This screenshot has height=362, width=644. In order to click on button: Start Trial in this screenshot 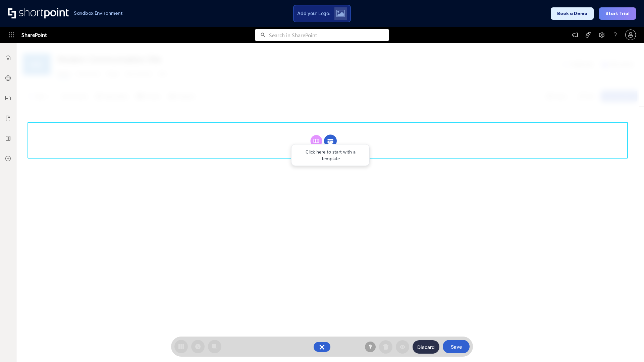, I will do `click(617, 13)`.